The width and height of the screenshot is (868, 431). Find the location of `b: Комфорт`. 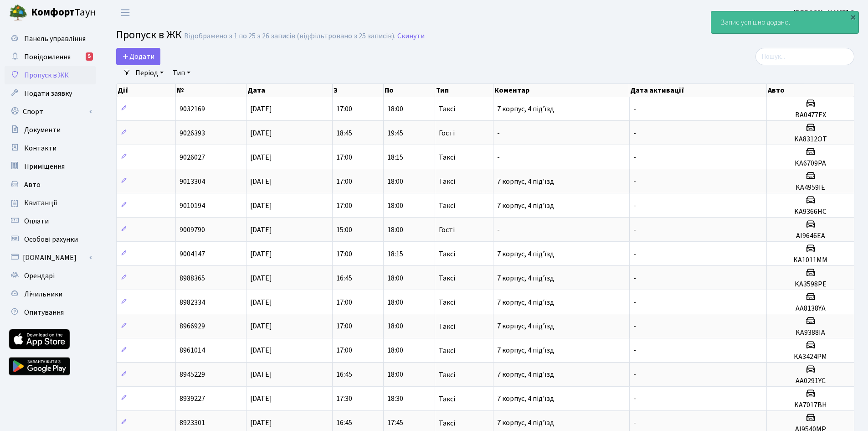

b: Комфорт is located at coordinates (53, 12).